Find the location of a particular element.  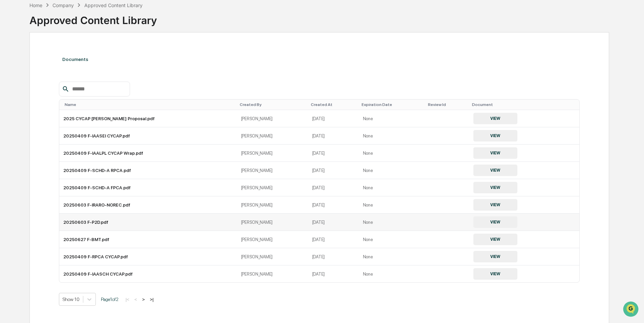

td: 20250627 F-BMT.pdf is located at coordinates (148, 239).